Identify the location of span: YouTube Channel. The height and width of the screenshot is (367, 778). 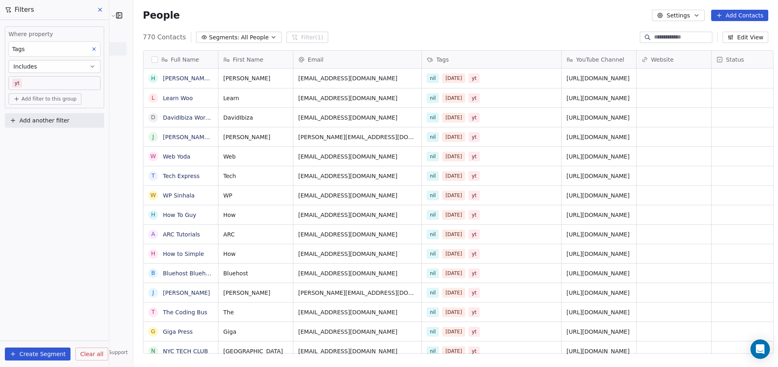
(600, 60).